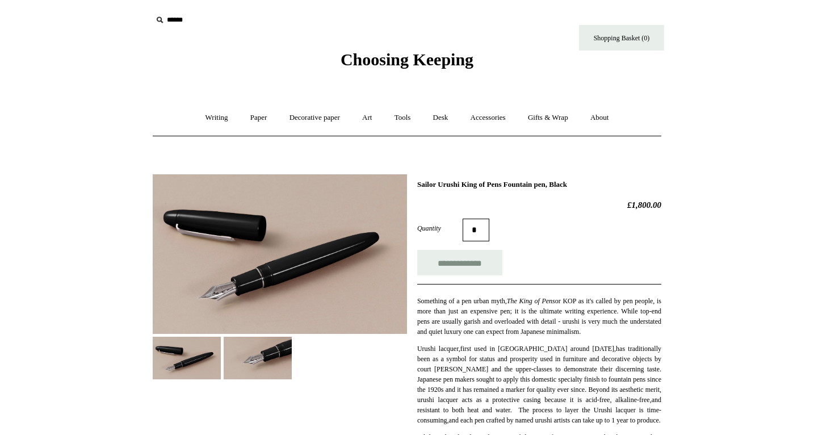  Describe the element at coordinates (440, 228) in the screenshot. I see `label: Quantity` at that location.